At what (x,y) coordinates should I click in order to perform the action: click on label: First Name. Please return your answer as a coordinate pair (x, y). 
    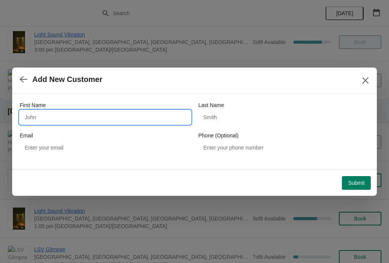
    Looking at the image, I should click on (33, 105).